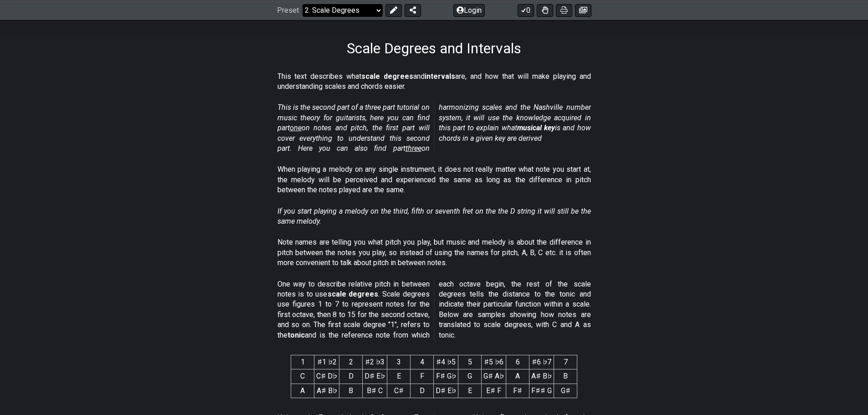 The image size is (868, 415). Describe the element at coordinates (434, 179) in the screenshot. I see `p: When playing a melody on any single instrument, it does not really matter what note you start at,...` at that location.